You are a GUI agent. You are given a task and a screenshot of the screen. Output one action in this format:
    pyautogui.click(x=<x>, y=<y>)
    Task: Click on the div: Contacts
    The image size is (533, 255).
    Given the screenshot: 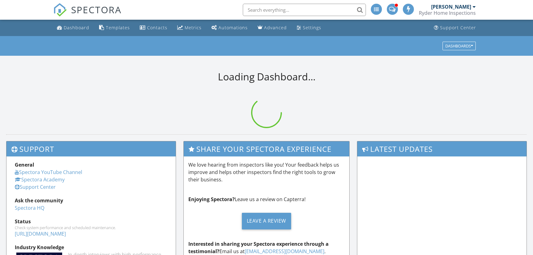 What is the action you would take?
    pyautogui.click(x=157, y=27)
    